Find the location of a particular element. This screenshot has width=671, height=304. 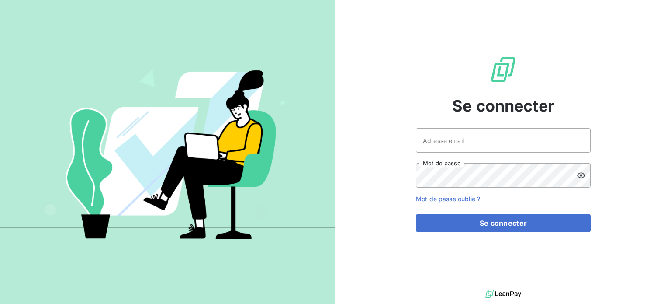

input: placeholder is located at coordinates (504, 140).